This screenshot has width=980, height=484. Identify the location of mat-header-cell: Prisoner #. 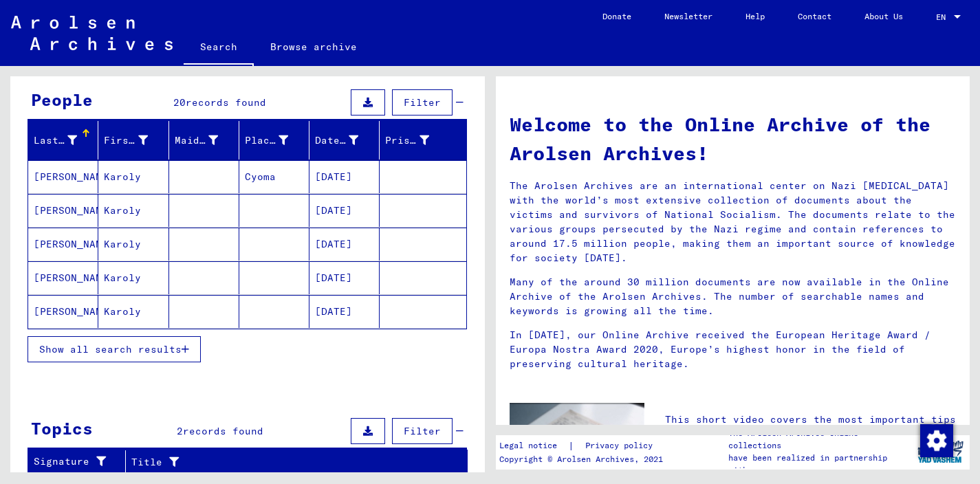
(422, 140).